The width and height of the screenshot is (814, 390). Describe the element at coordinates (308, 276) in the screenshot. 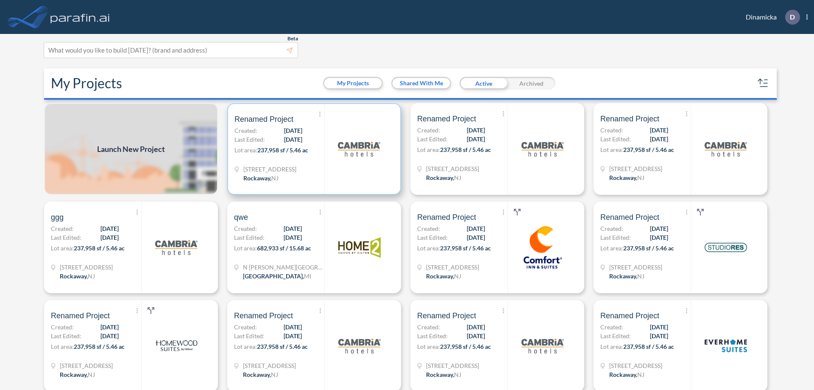

I see `span: MI` at that location.